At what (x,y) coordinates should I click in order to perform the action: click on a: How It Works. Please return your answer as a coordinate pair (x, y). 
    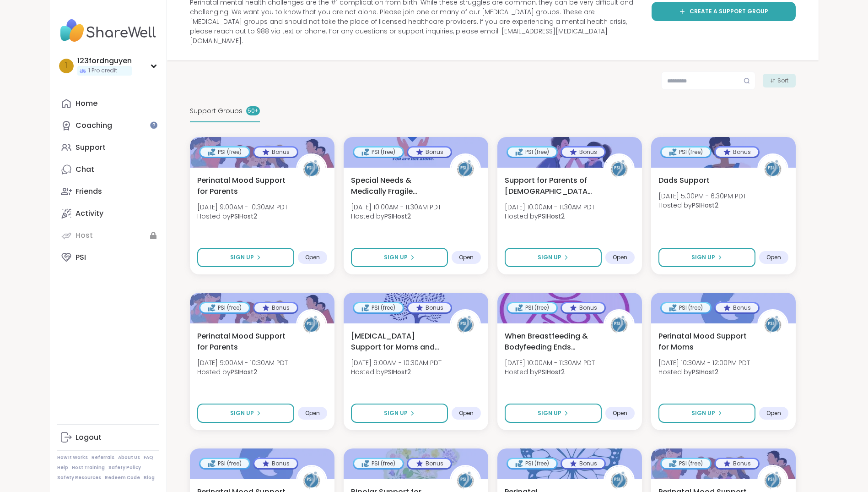
    Looking at the image, I should click on (72, 457).